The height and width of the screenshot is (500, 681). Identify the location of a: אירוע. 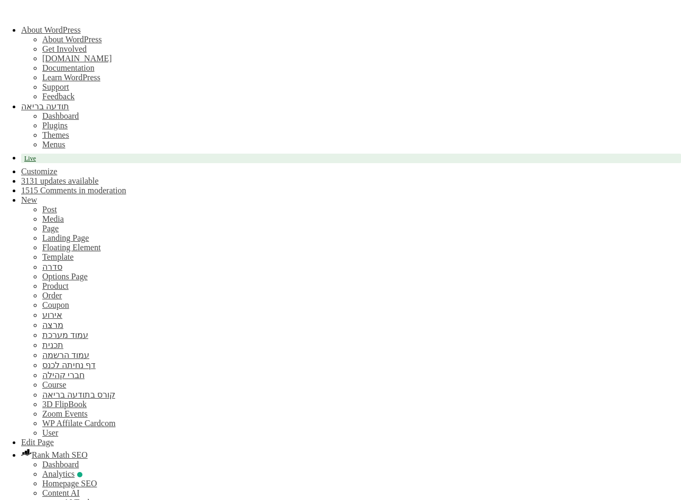
(52, 315).